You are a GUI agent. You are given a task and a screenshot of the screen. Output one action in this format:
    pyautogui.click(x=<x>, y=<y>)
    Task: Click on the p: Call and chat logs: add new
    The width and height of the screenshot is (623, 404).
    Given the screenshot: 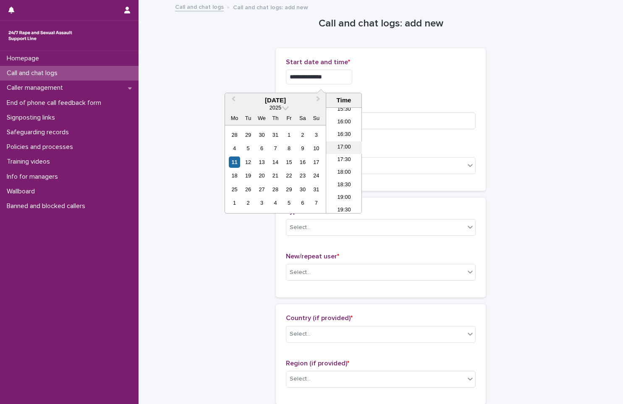 What is the action you would take?
    pyautogui.click(x=270, y=7)
    